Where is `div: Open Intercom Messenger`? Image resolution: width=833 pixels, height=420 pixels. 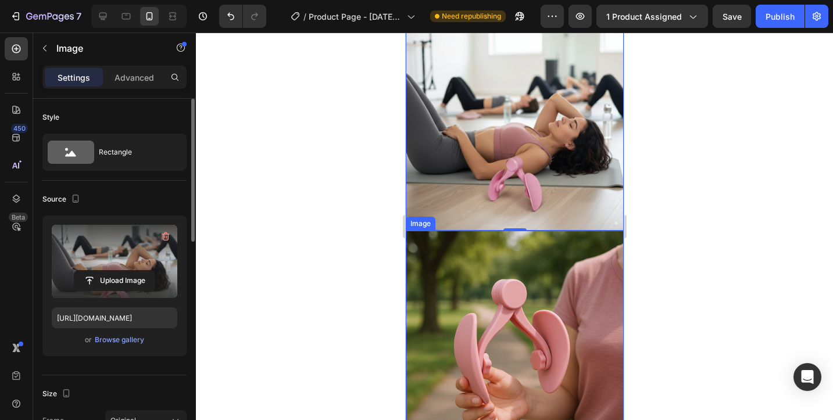
div: Open Intercom Messenger is located at coordinates (807, 377).